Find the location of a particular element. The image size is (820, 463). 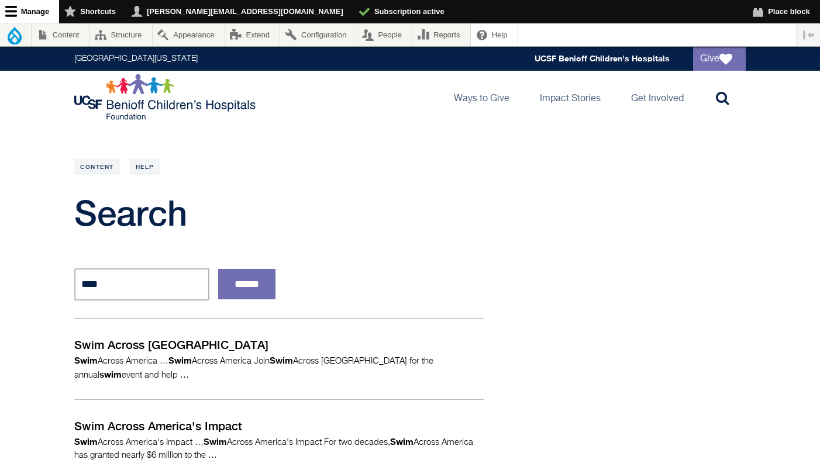

p: Swim Across America's Impact is located at coordinates (279, 426).